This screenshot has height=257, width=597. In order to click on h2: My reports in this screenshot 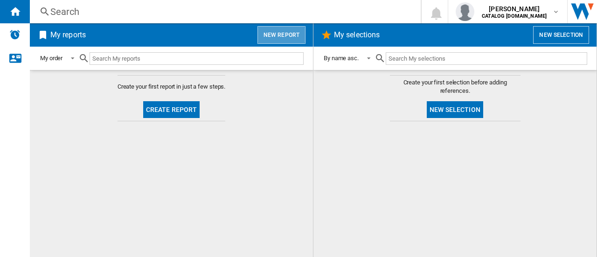, I will do `click(68, 35)`.